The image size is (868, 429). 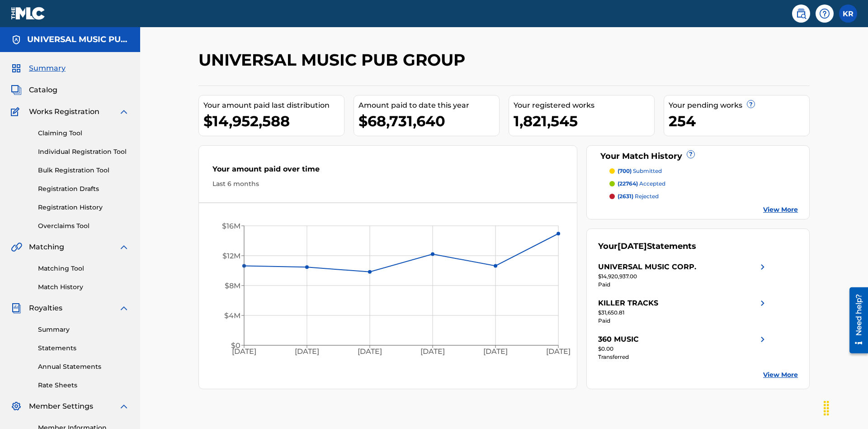 I want to click on div: $68,731,640, so click(x=429, y=121).